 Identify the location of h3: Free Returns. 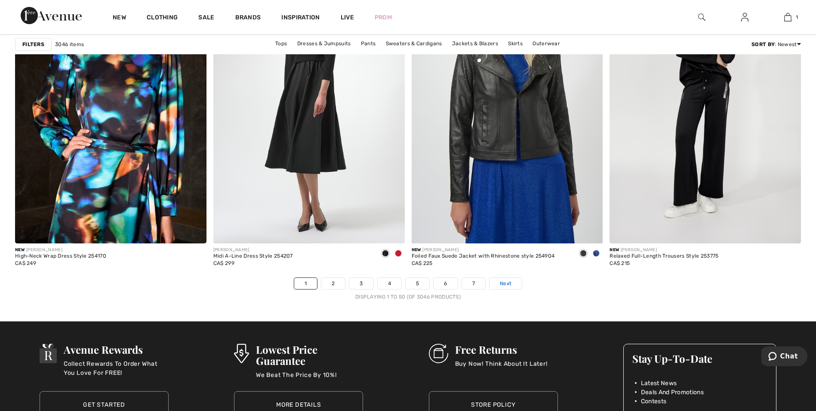
(501, 349).